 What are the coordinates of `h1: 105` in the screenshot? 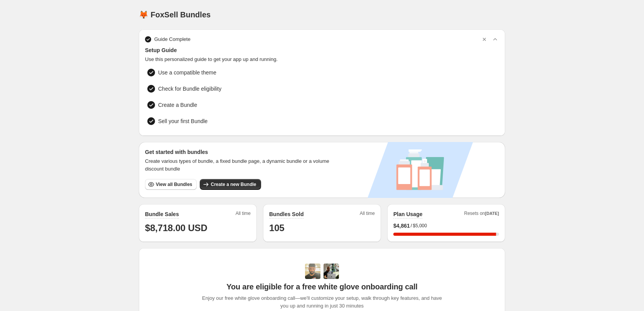 It's located at (322, 228).